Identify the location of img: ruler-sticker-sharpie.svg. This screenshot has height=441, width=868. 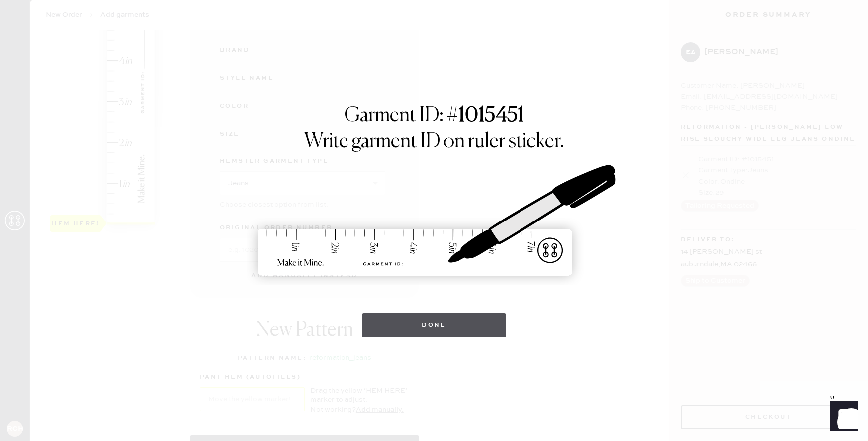
(434, 221).